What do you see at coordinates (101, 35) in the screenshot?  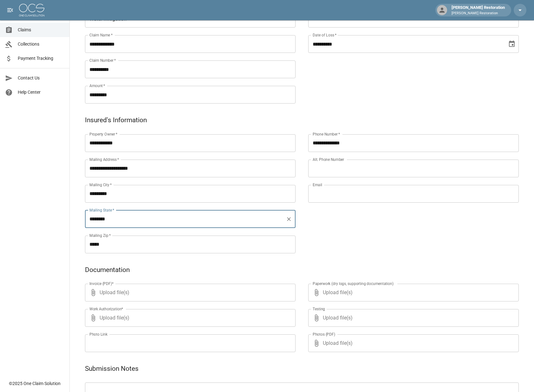 I see `label: Claim Name` at bounding box center [101, 35].